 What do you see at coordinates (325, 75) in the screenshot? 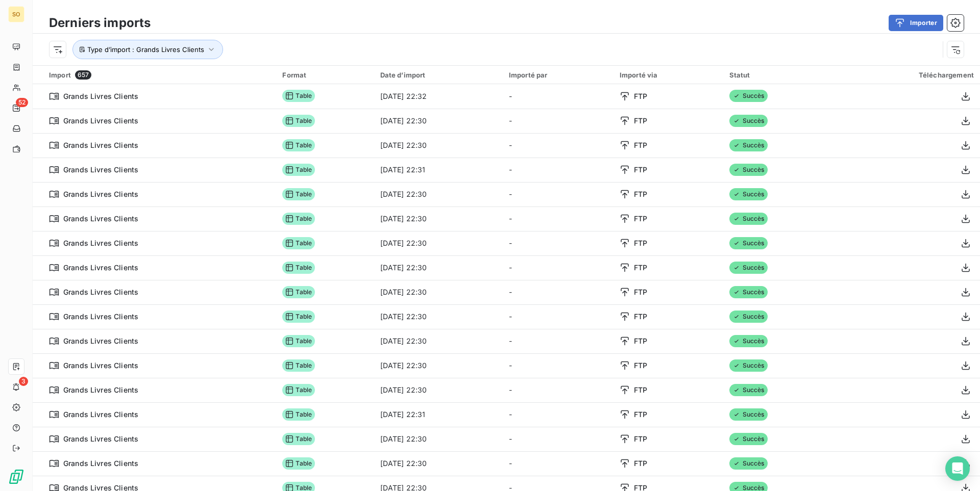
I see `div: Format` at bounding box center [325, 75].